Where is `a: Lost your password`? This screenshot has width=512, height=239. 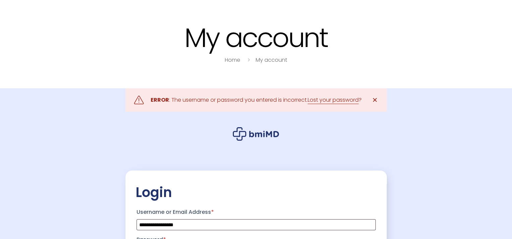 a: Lost your password is located at coordinates (333, 100).